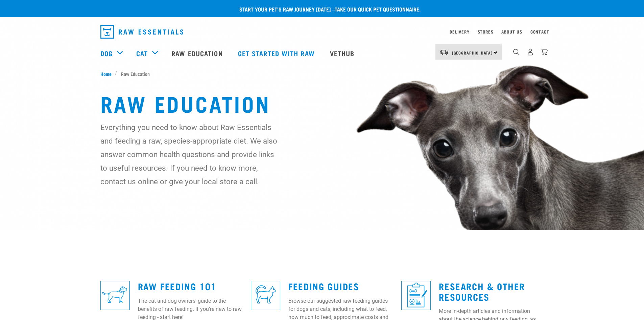 Image resolution: width=644 pixels, height=320 pixels. What do you see at coordinates (540, 31) in the screenshot?
I see `a: Contact` at bounding box center [540, 31].